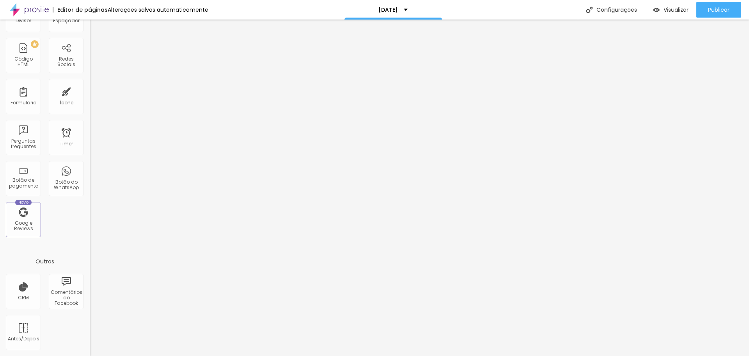  I want to click on div: CRM, so click(23, 297).